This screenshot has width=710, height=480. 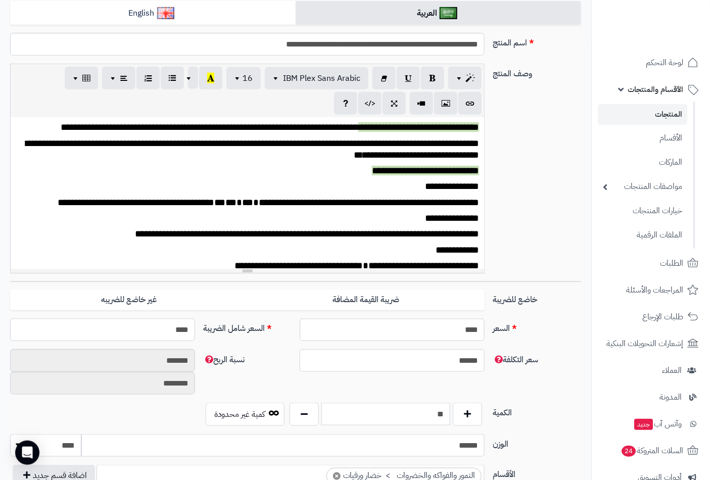 What do you see at coordinates (655, 290) in the screenshot?
I see `span: المراجعات والأسئلة` at bounding box center [655, 290].